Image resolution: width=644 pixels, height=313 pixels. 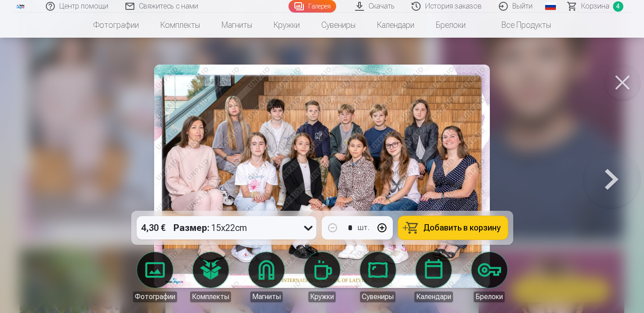 What do you see at coordinates (155, 297) in the screenshot?
I see `div: Фотографии` at bounding box center [155, 297].